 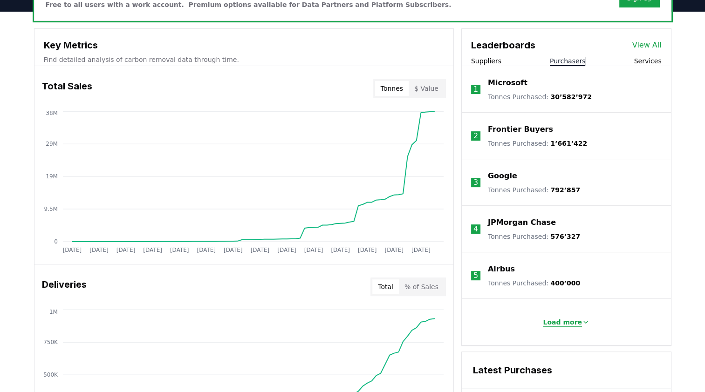 I want to click on p: 5, so click(x=476, y=276).